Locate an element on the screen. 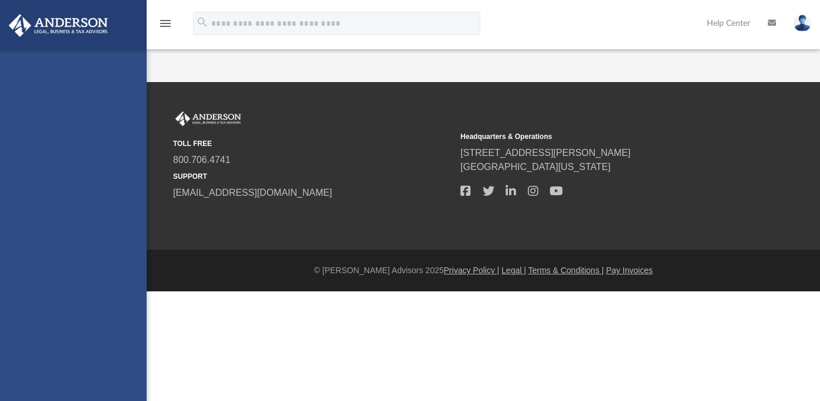 This screenshot has height=401, width=820. small: Headquarters & Operations is located at coordinates (600, 137).